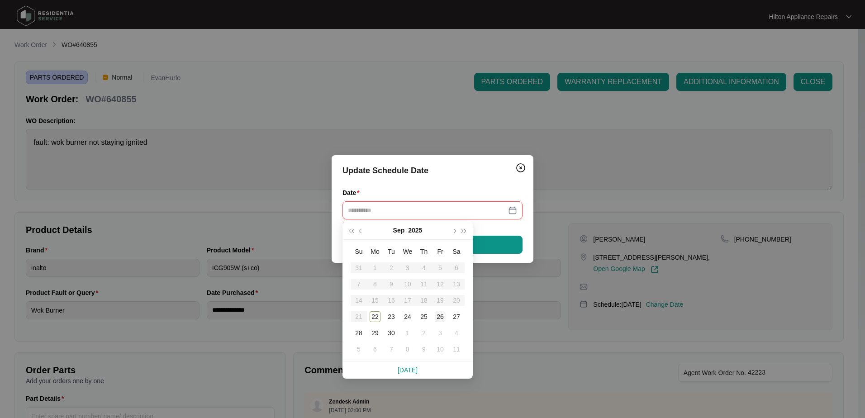 The width and height of the screenshot is (865, 418). What do you see at coordinates (375, 317) in the screenshot?
I see `td: 2025-09-22` at bounding box center [375, 317].